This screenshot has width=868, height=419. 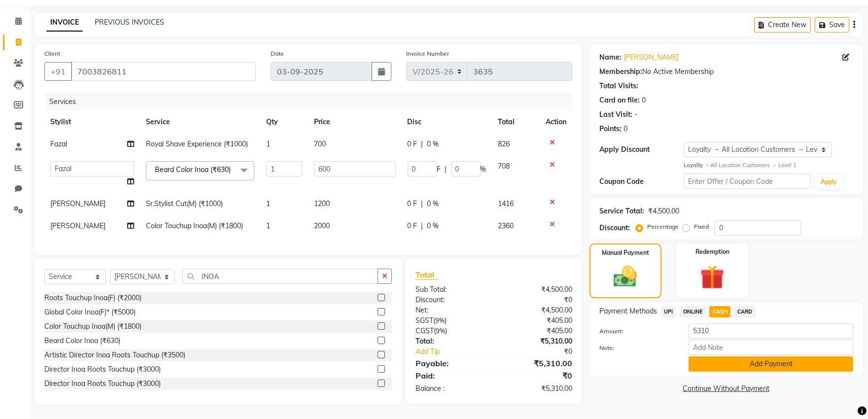 What do you see at coordinates (90, 312) in the screenshot?
I see `div: Global Color Inoa(F)* (₹5000)` at bounding box center [90, 312].